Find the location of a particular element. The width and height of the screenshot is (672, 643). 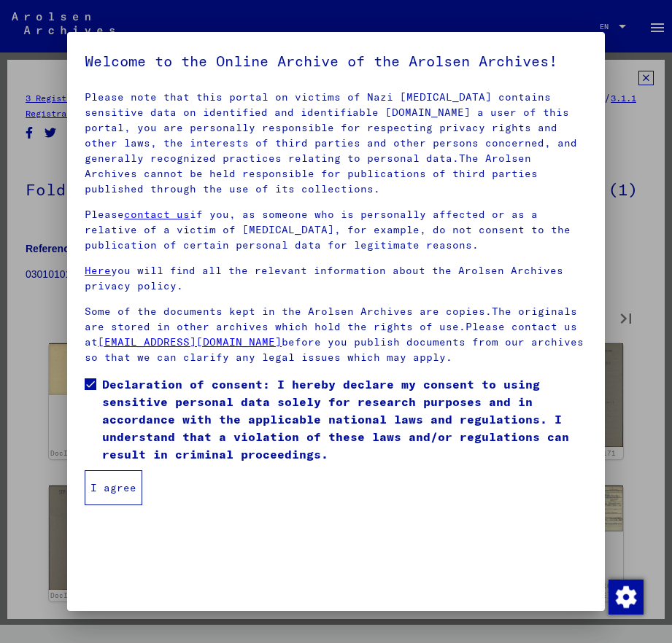

span: Declaration of consent: I hereby declare my consent to using sensitive personal data solely for r... is located at coordinates (345, 419).